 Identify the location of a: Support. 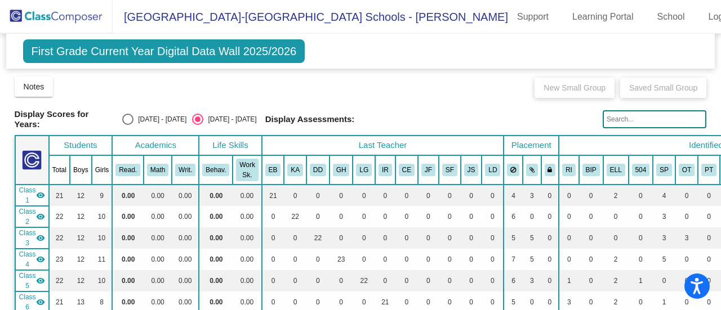
(533, 17).